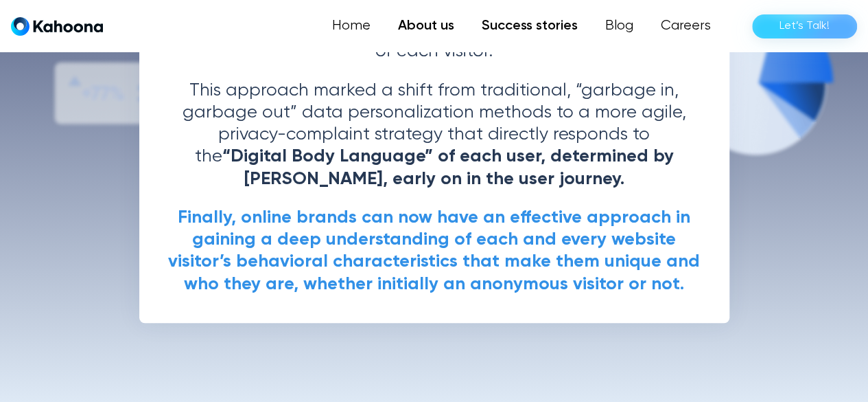 The width and height of the screenshot is (868, 402). What do you see at coordinates (434, 251) in the screenshot?
I see `strong: Finally, online brands can now have an effective approach in gaining a deep understanding of each...` at bounding box center [434, 251].